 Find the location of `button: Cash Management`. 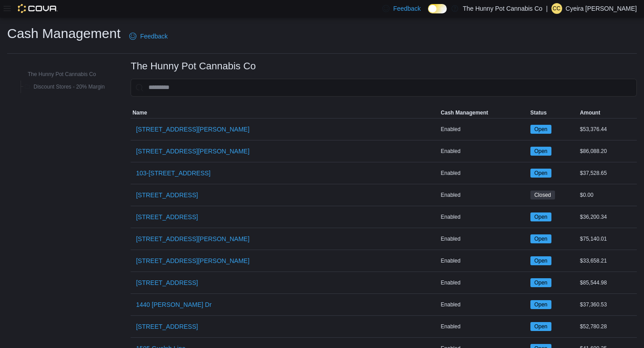

button: Cash Management is located at coordinates (484, 112).